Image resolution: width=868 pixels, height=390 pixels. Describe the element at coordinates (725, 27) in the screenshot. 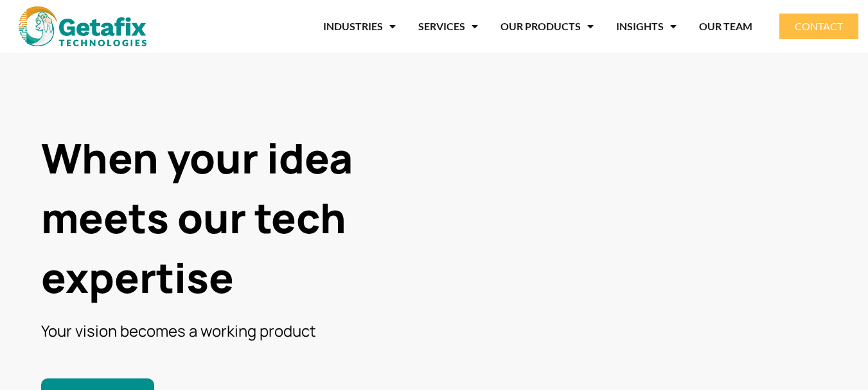

I see `a: OUR TEAM` at that location.